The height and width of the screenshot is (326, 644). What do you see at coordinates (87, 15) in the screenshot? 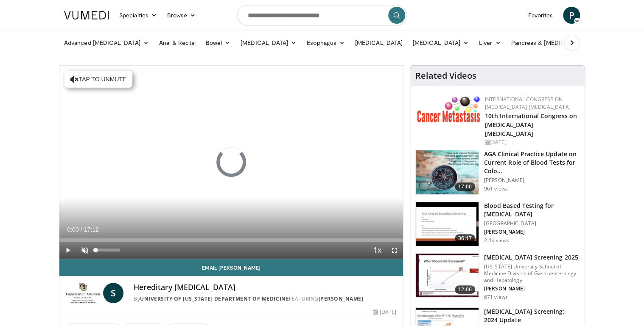
I see `img: VuMedi Logo` at bounding box center [87, 15].